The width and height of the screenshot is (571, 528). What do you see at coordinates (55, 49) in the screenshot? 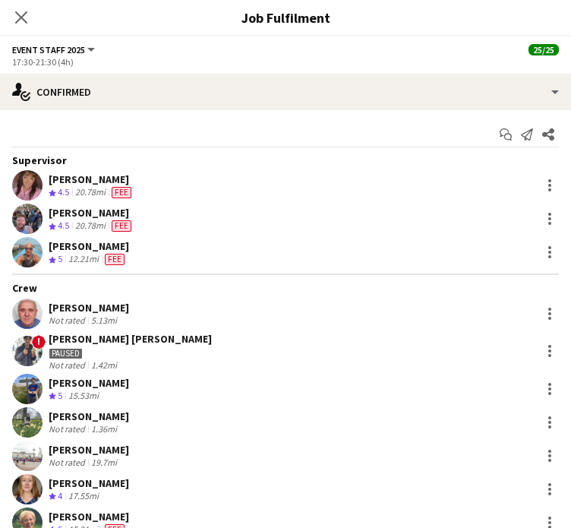
I see `button: Event Staff 2025` at bounding box center [55, 49].